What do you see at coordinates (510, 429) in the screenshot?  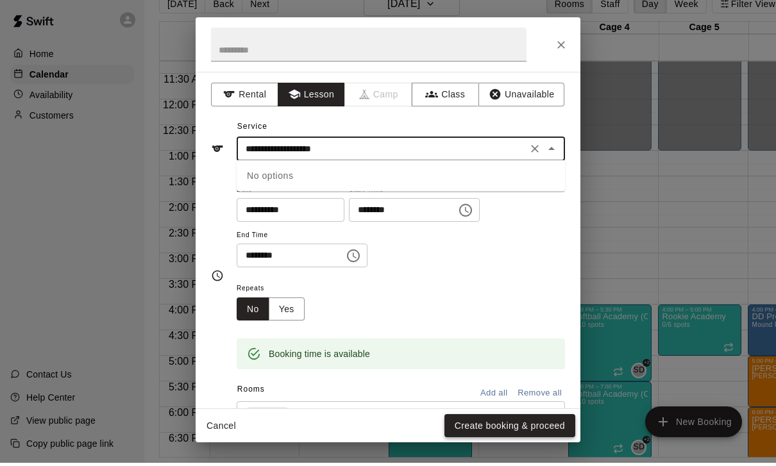 I see `button: Create booking & proceed` at bounding box center [510, 429].